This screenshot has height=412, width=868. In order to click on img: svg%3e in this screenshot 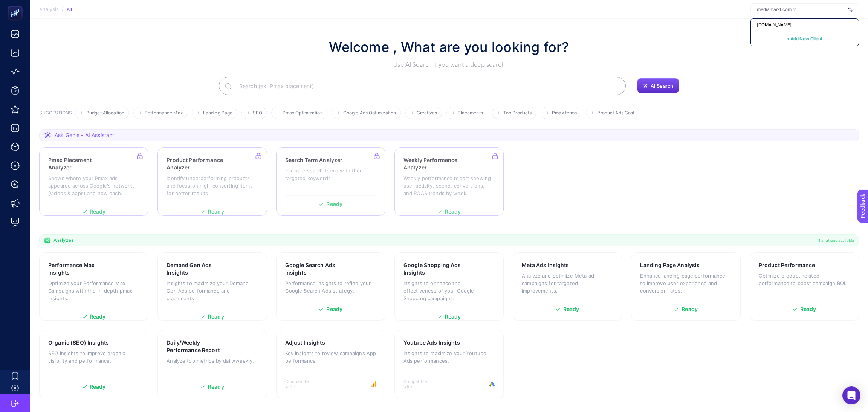, I will do `click(850, 9)`.